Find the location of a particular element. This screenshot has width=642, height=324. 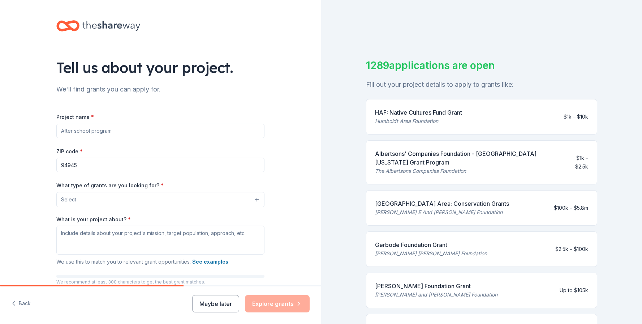

span: We use this to match you to relevant grant opportunities. is located at coordinates (142, 261).